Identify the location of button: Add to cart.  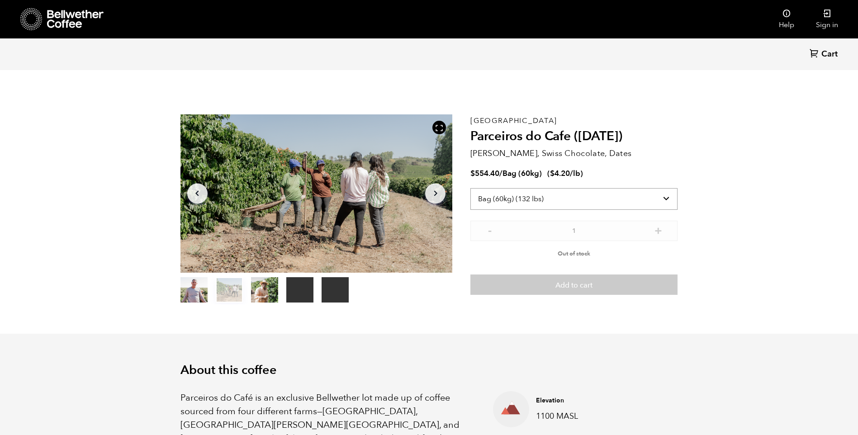
(574, 285).